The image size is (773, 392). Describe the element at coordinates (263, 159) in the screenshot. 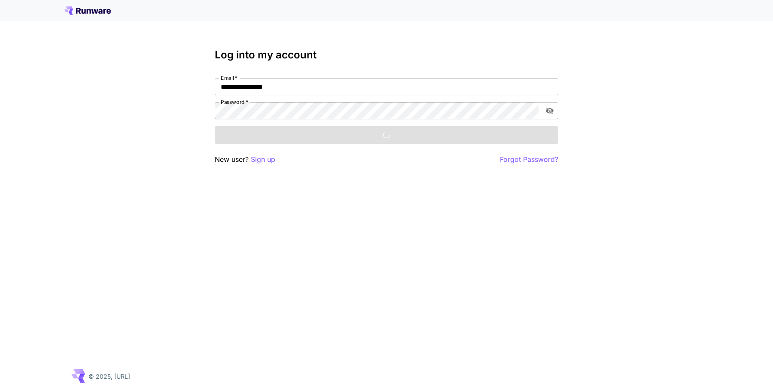

I see `p: Sign up` at that location.